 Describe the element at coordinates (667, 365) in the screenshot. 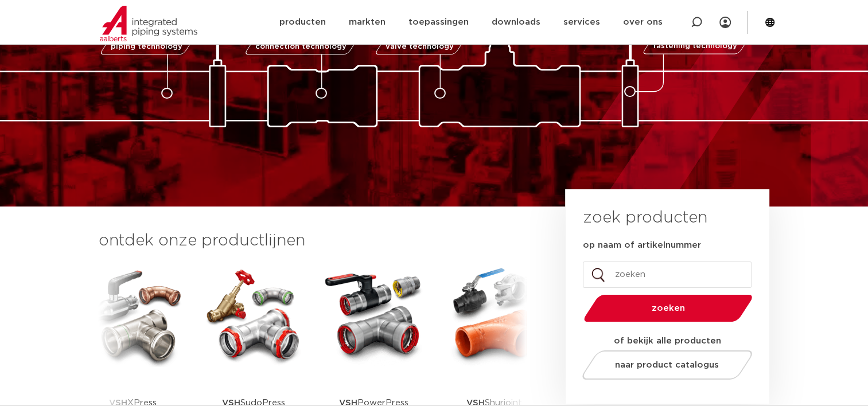

I see `span: naar product catalogus` at that location.